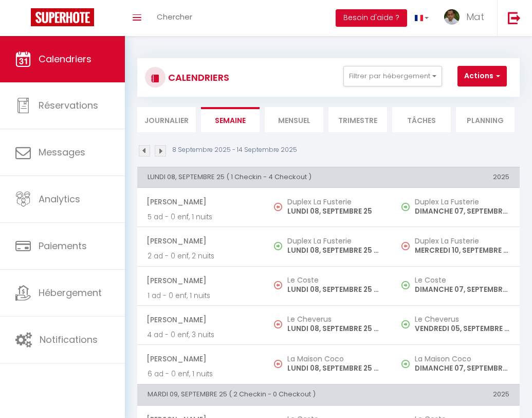 The image size is (532, 418). What do you see at coordinates (358, 119) in the screenshot?
I see `li: Trimestre` at bounding box center [358, 119].